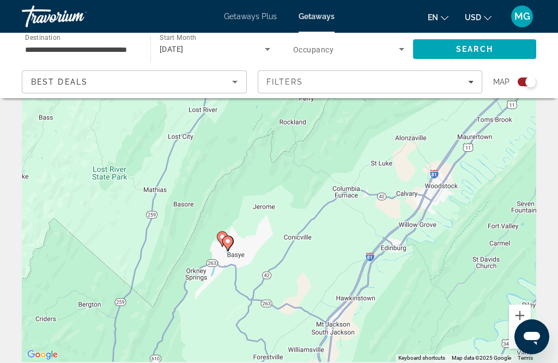  What do you see at coordinates (522, 16) in the screenshot?
I see `button: User Menu` at bounding box center [522, 16].